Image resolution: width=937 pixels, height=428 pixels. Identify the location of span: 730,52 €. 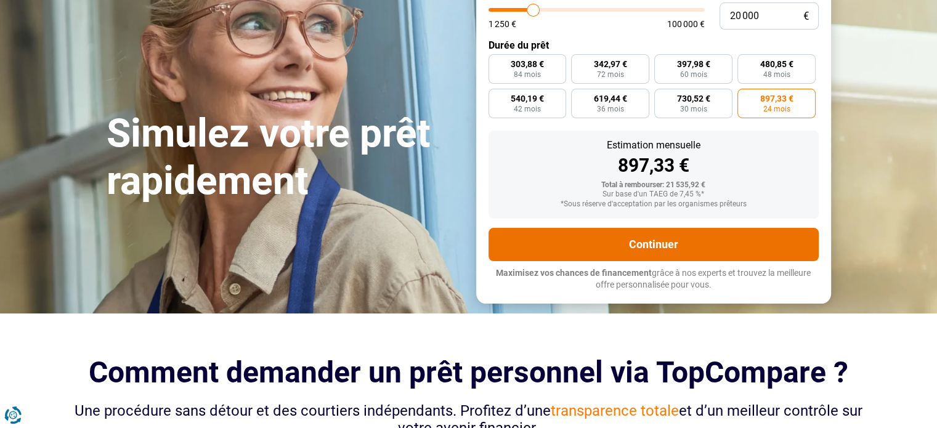
(694, 99).